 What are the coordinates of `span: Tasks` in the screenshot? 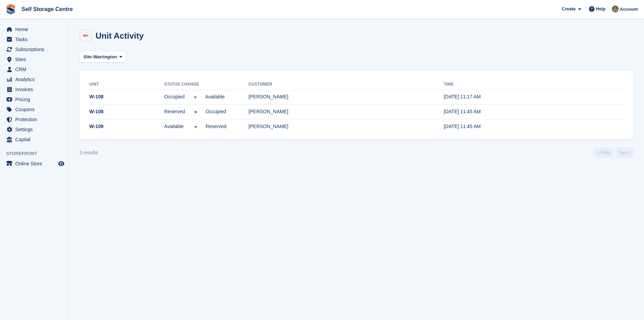 It's located at (36, 40).